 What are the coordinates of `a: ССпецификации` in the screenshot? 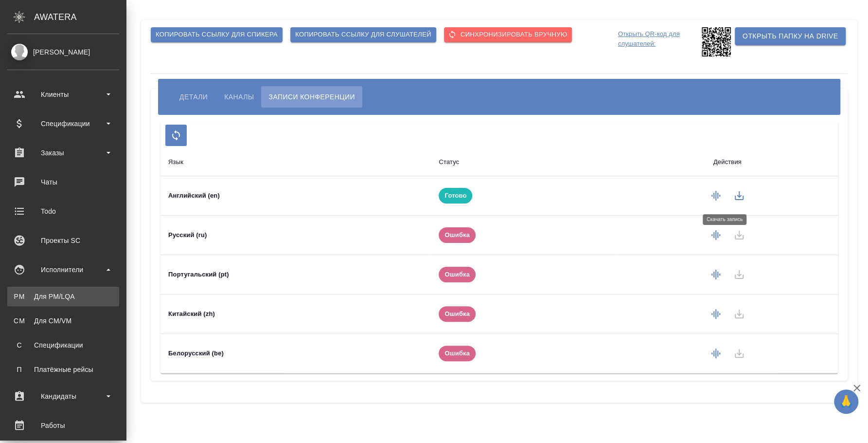 It's located at (63, 345).